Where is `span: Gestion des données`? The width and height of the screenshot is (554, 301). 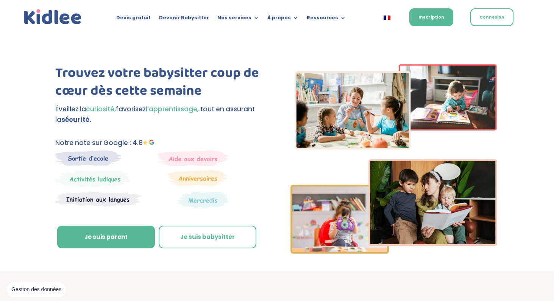 span: Gestion des données is located at coordinates (36, 290).